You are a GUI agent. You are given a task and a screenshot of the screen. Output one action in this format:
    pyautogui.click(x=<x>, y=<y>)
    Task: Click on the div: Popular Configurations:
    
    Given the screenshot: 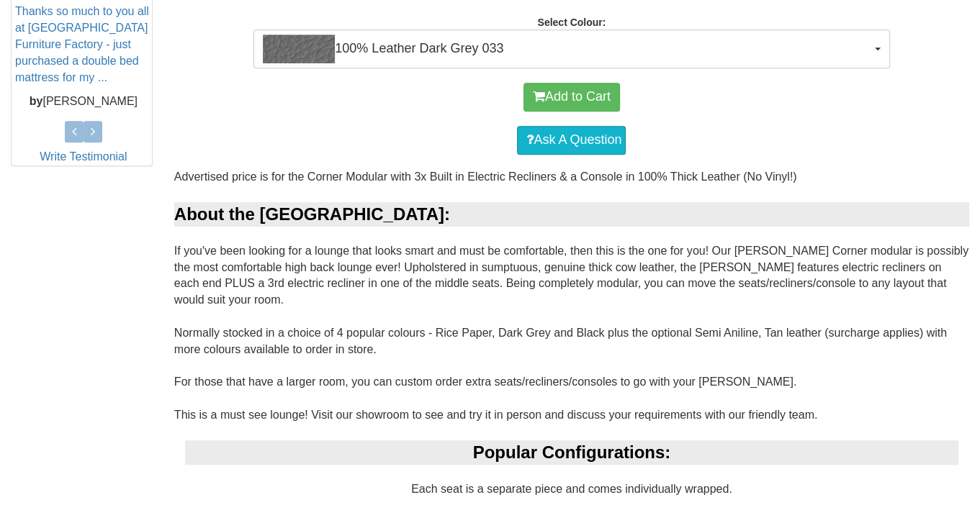 What is the action you would take?
    pyautogui.click(x=572, y=452)
    